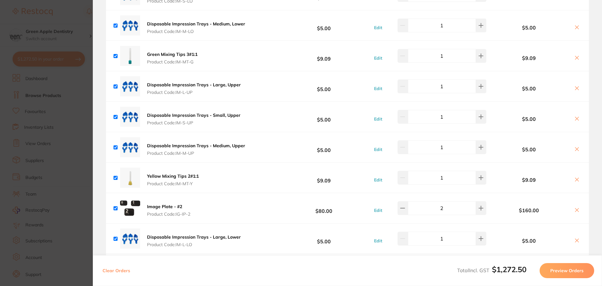 The height and width of the screenshot is (286, 602). Describe the element at coordinates (130, 147) in the screenshot. I see `img: ODRidWw3Yg` at that location.